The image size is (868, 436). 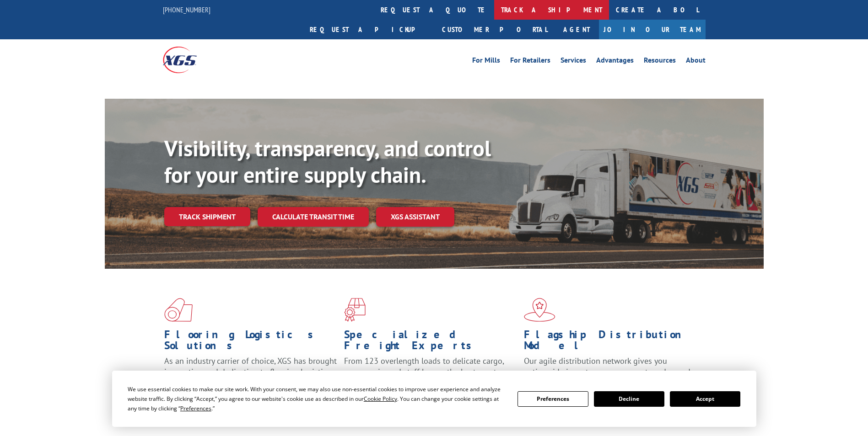 I want to click on b: Visibility, transparency, and control for your entire supply chain., so click(x=328, y=161).